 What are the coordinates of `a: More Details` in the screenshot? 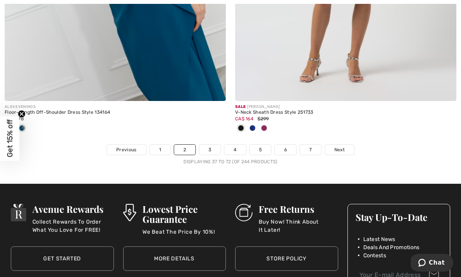 It's located at (175, 258).